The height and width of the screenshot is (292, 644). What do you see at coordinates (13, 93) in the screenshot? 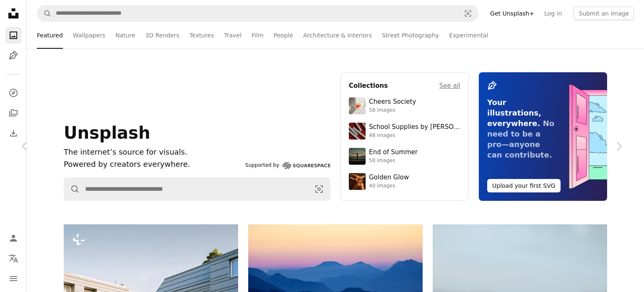
I see `a: Explore` at bounding box center [13, 93].